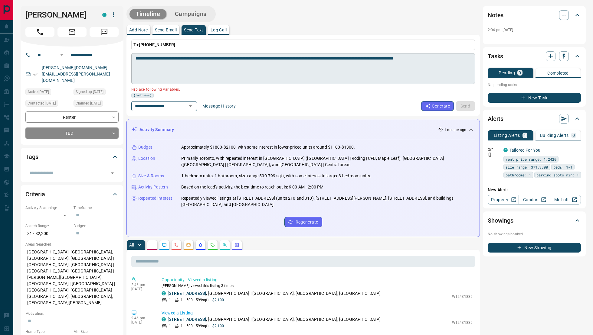  Describe the element at coordinates (490, 155) in the screenshot. I see `svg: Push Notification Only` at that location.